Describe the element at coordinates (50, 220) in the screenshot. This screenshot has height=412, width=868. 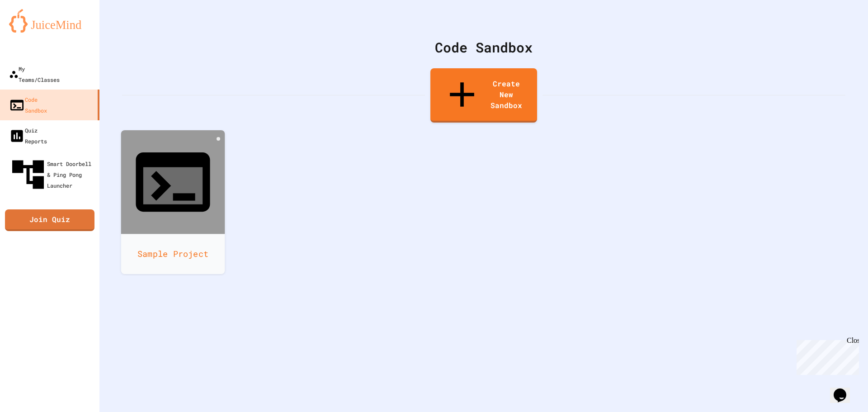
I see `a: Join Quiz` at that location.